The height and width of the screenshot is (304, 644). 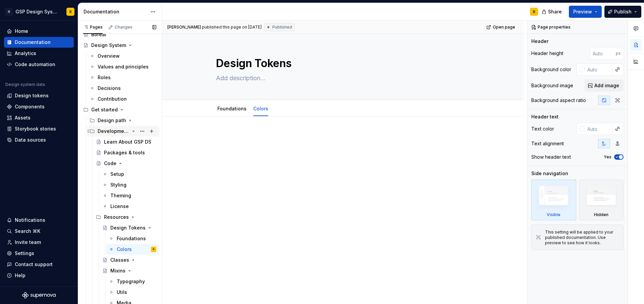 What do you see at coordinates (120, 45) in the screenshot?
I see `a: Design System` at bounding box center [120, 45].